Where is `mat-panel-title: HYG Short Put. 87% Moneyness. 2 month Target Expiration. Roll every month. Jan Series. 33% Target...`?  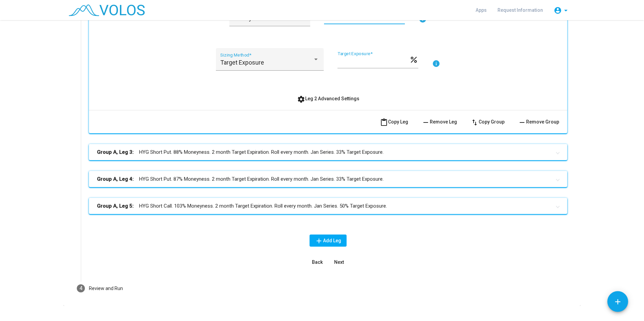 mat-panel-title: HYG Short Put. 87% Moneyness. 2 month Target Expiration. Roll every month. Jan Series. 33% Target... is located at coordinates (324, 179).